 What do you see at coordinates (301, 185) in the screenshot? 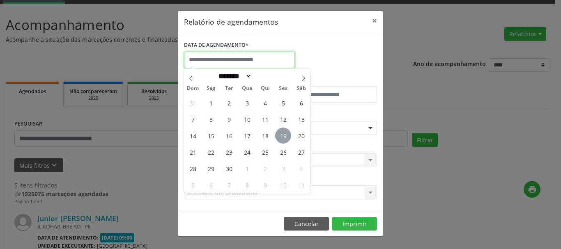
I see `span: Outubro 11, 2025` at bounding box center [301, 185].